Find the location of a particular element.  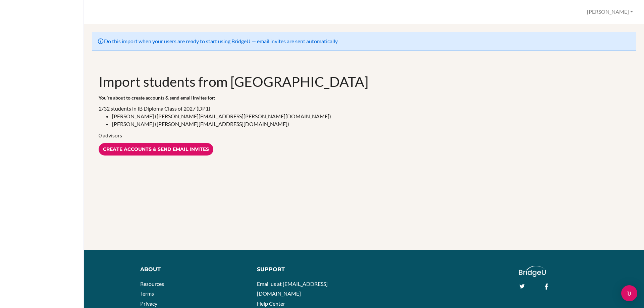

div: About is located at coordinates (194, 269).